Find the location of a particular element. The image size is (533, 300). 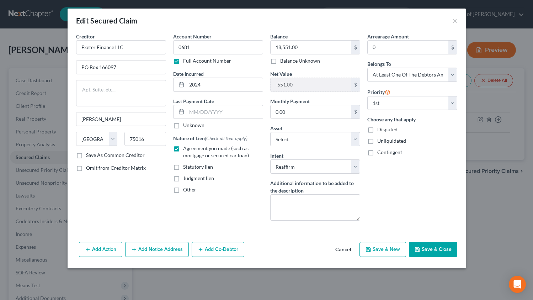

label: Priority is located at coordinates (379, 92).